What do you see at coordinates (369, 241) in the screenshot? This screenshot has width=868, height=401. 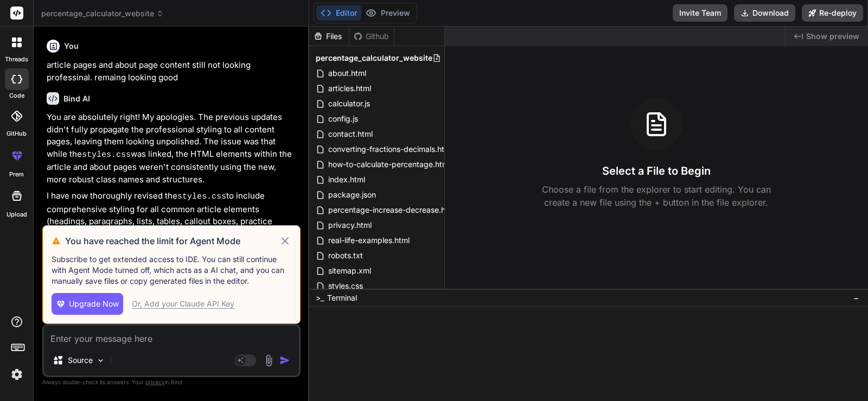 I see `span: real-life-examples.html` at bounding box center [369, 241].